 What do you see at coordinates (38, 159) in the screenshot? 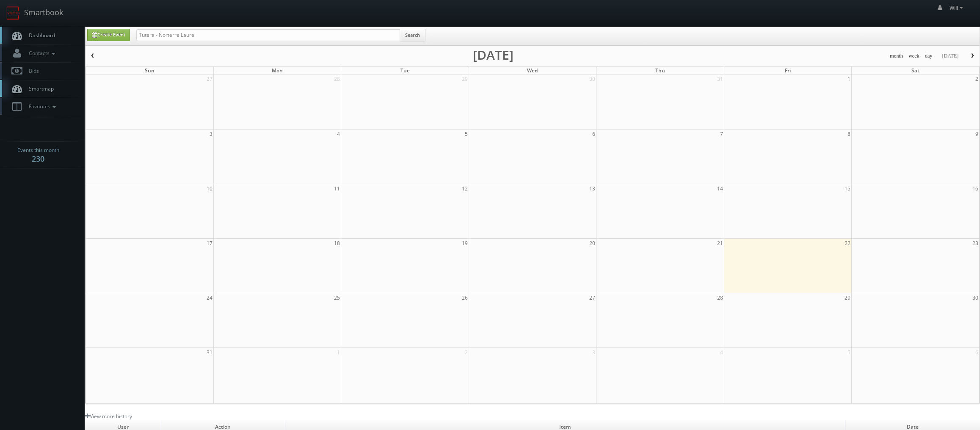
I see `strong: 230` at bounding box center [38, 159].